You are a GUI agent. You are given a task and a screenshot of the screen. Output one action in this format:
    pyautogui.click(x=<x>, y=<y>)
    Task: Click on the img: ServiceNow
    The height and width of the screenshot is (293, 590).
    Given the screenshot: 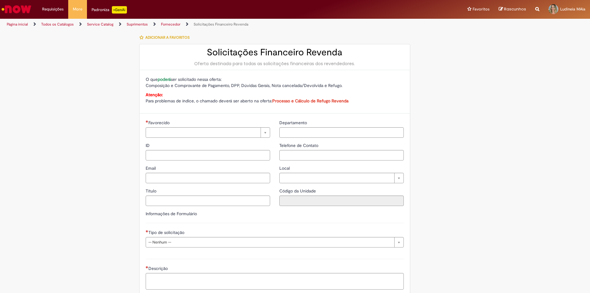 What is the action you would take?
    pyautogui.click(x=16, y=9)
    